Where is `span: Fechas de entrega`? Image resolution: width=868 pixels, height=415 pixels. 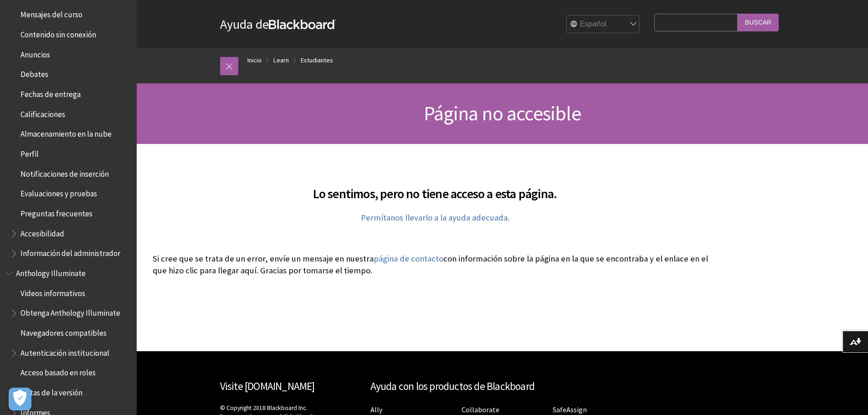 span: Fechas de entrega is located at coordinates (50, 92).